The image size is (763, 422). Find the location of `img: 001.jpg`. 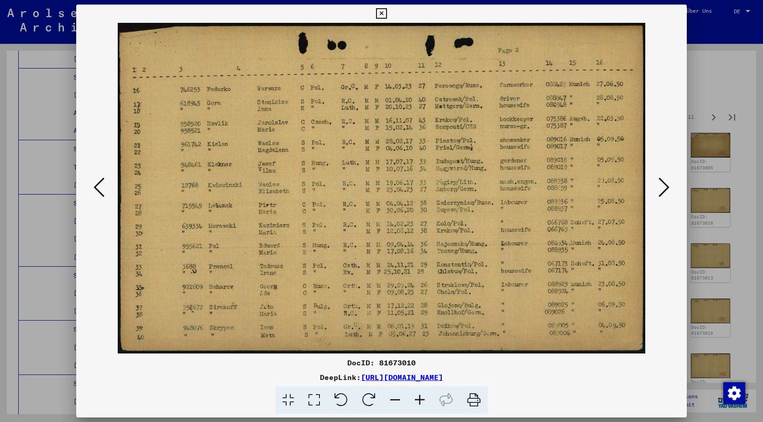

img: 001.jpg is located at coordinates (382, 188).